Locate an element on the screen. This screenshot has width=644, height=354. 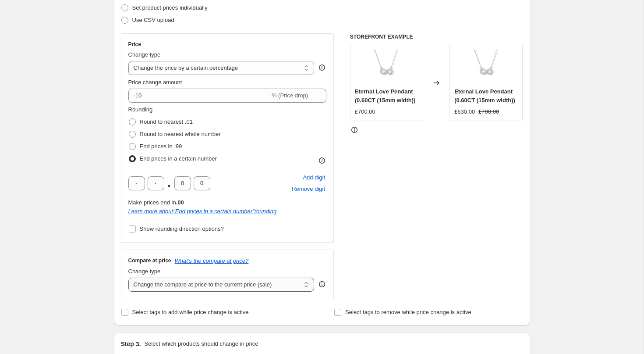
h3: Compare at price is located at coordinates (150, 261).